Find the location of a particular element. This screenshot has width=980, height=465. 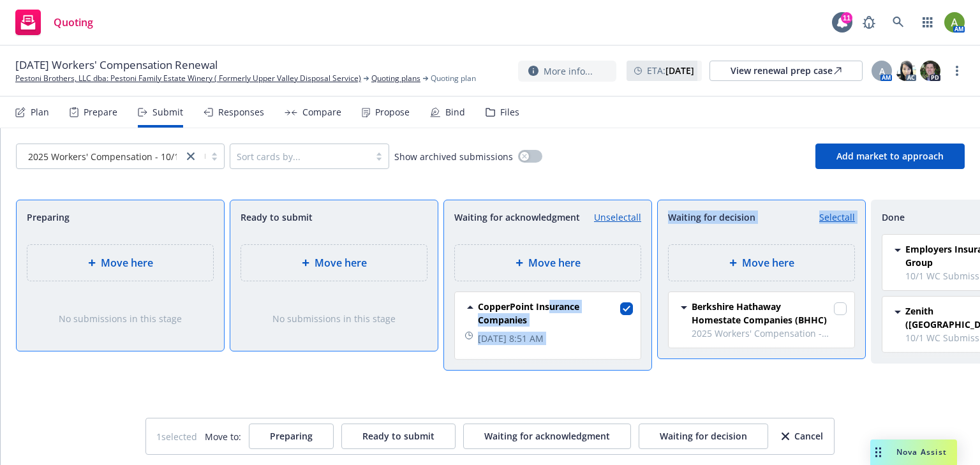

div: Files is located at coordinates (510, 112).